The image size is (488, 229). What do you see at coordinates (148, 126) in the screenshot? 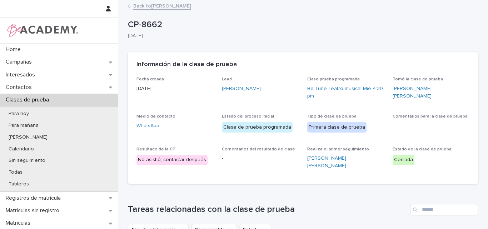
I see `a: WhatsApp` at bounding box center [148, 126].